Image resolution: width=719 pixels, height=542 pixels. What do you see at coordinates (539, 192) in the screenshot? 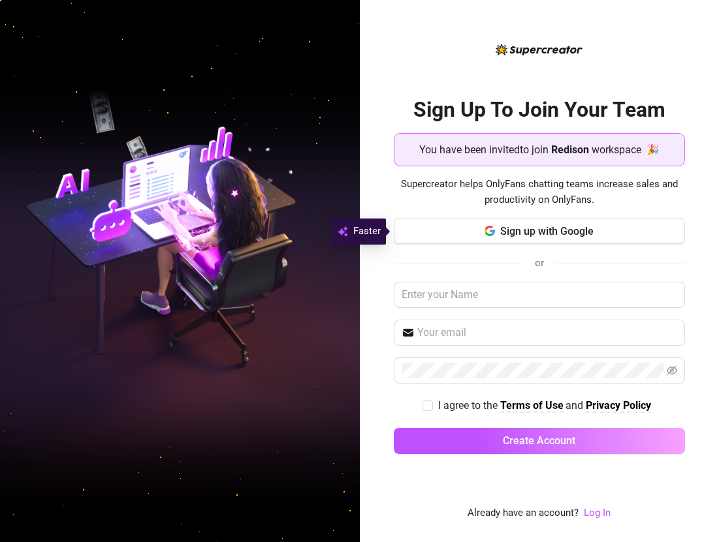
I see `span: Supercreator helps OnlyFans chatting teams increase sales and productivity on OnlyFans.` at bounding box center [539, 192].